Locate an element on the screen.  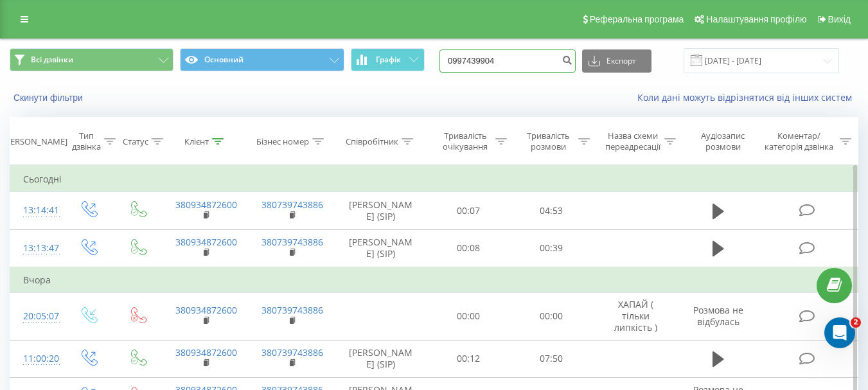
div: Аудіозапис розмови is located at coordinates (723, 141).